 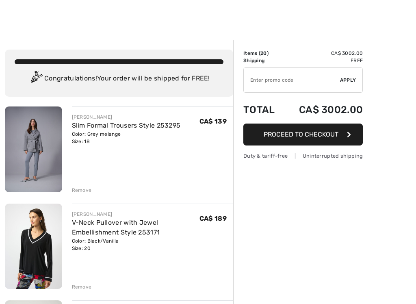 I want to click on span: 20, so click(x=264, y=53).